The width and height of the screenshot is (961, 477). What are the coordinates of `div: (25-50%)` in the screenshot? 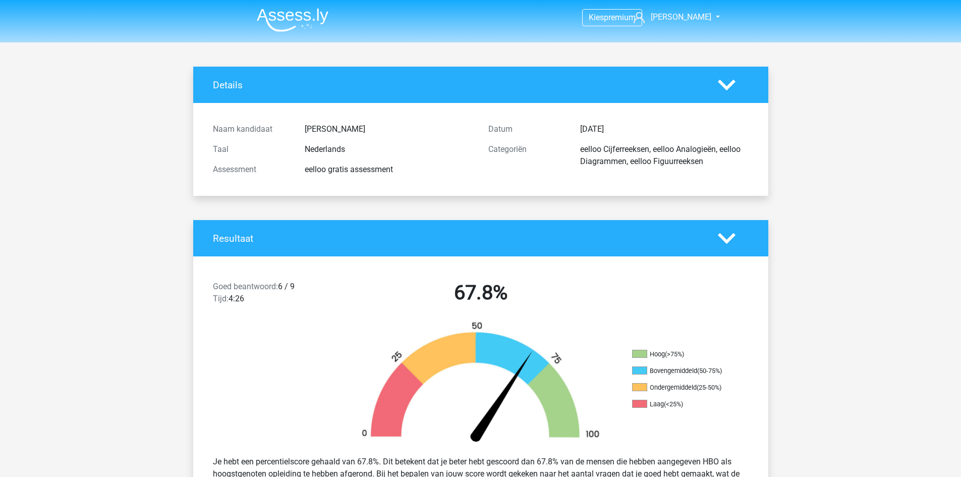 It's located at (709, 387).